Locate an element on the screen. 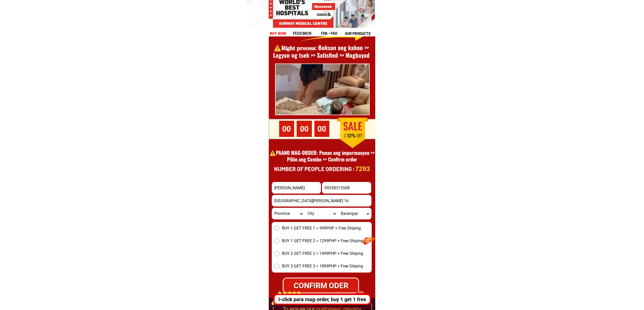 The width and height of the screenshot is (644, 310). select: Select province is located at coordinates (288, 214).